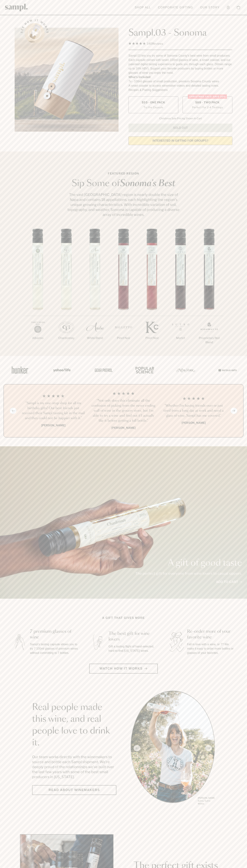  Describe the element at coordinates (180, 290) in the screenshot. I see `li: 6 / 7` at that location.